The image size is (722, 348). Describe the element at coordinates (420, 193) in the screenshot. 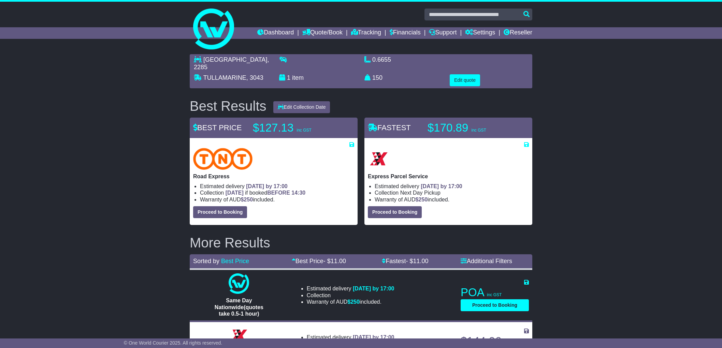

I see `span: Next Day Pickup` at that location.